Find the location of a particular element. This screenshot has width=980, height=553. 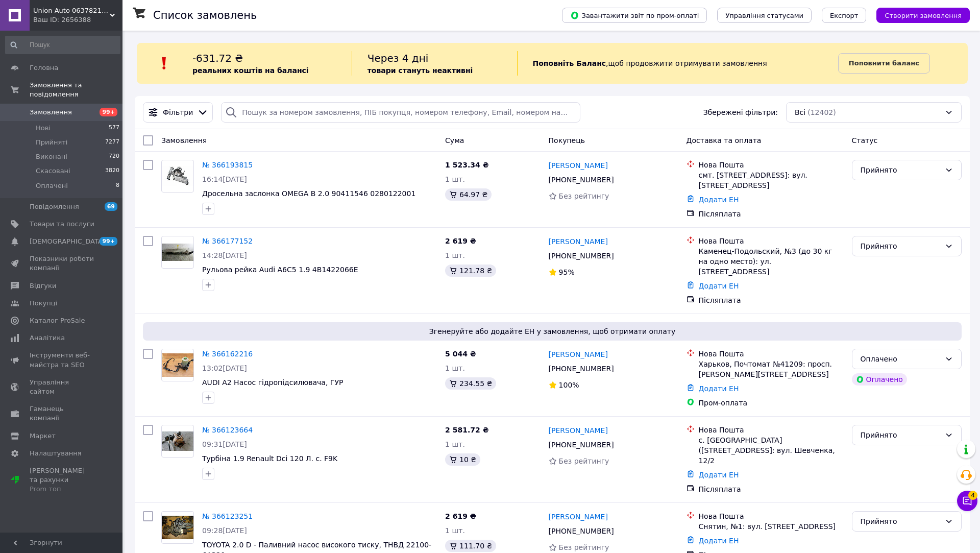

span: Нові is located at coordinates (43, 128).